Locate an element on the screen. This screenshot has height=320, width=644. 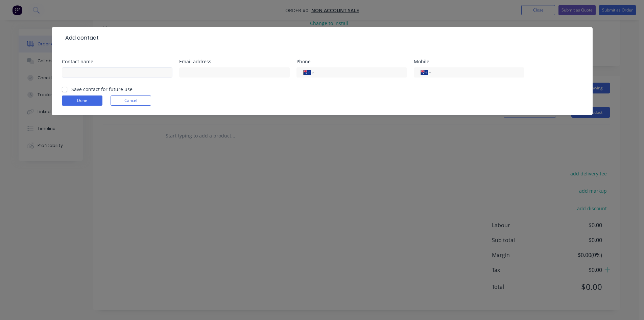
div: Mobile is located at coordinates (469, 61).